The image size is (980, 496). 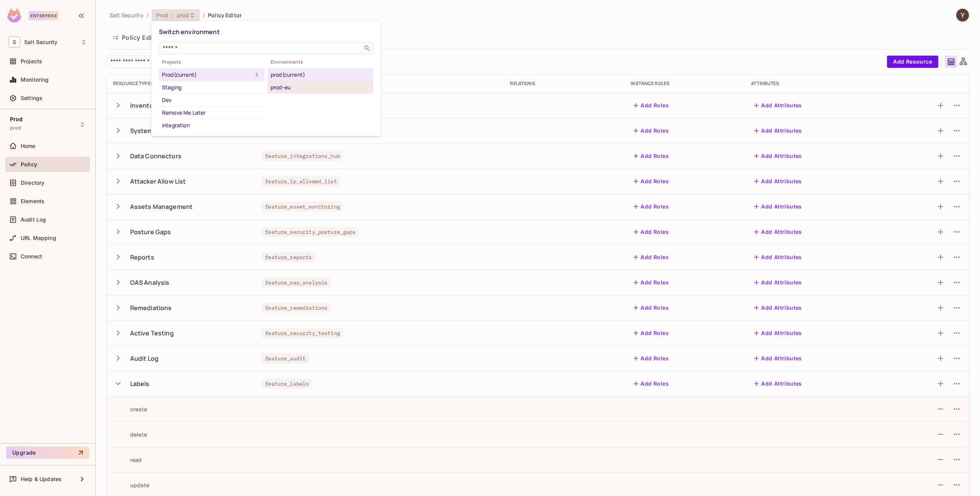 What do you see at coordinates (321, 88) in the screenshot?
I see `div: prod-eu` at bounding box center [321, 88].